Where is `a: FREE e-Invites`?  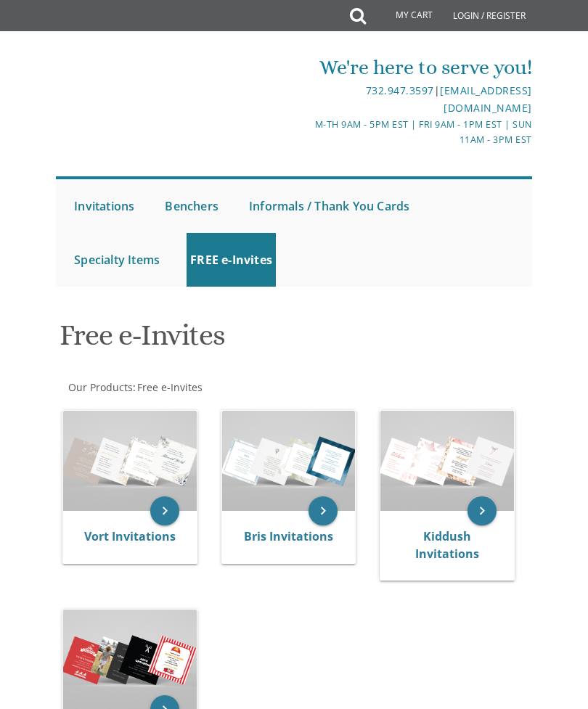
a: FREE e-Invites is located at coordinates (231, 260).